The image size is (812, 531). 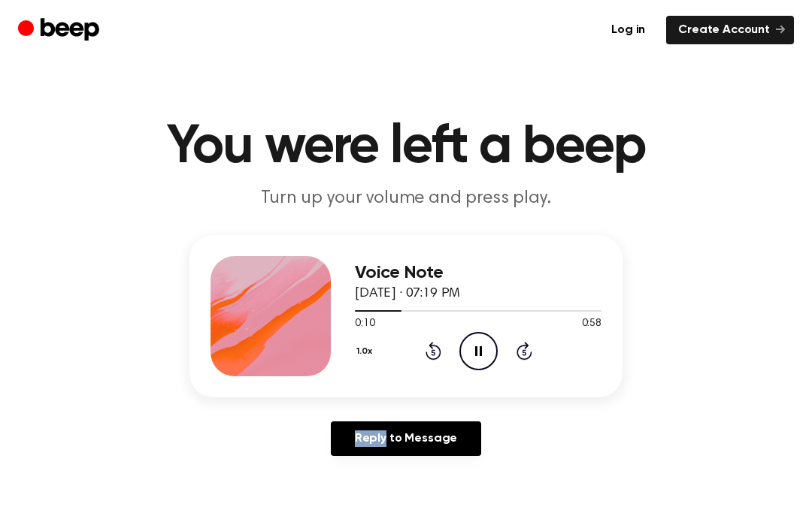 I want to click on button: 1.0x, so click(x=366, y=352).